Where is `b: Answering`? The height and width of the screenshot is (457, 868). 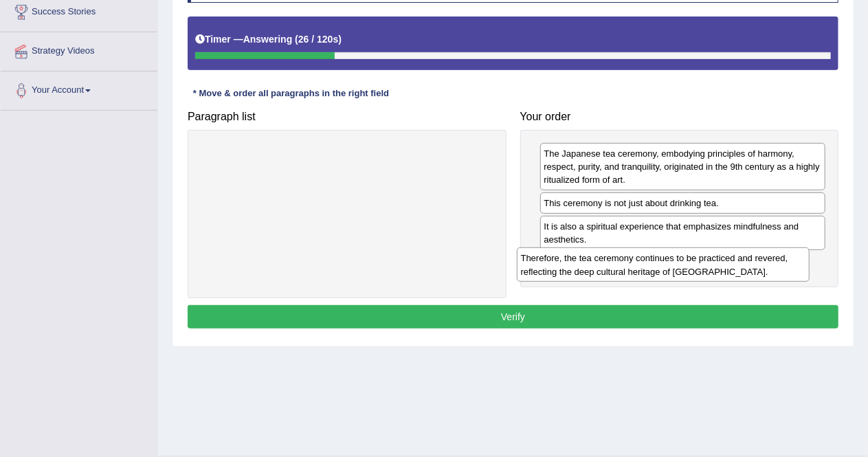 b: Answering is located at coordinates (268, 39).